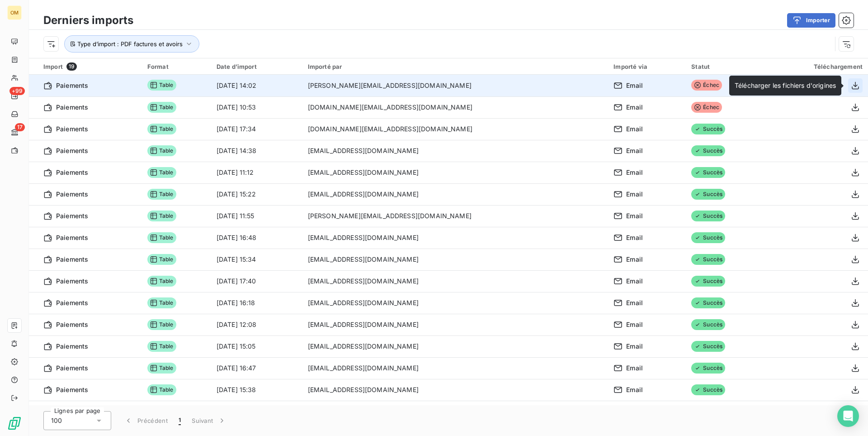 The image size is (868, 436). What do you see at coordinates (848, 416) in the screenshot?
I see `div: Open Intercom Messenger` at bounding box center [848, 416].